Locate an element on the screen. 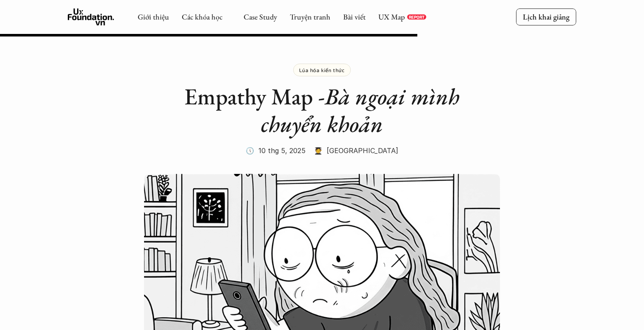  p: 🕔 10 thg 5, 2025 is located at coordinates (276, 151).